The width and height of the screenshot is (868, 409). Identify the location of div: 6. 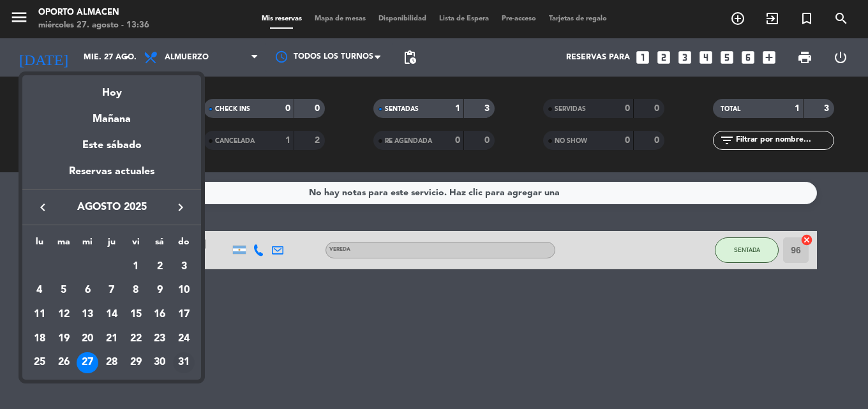
(88, 291).